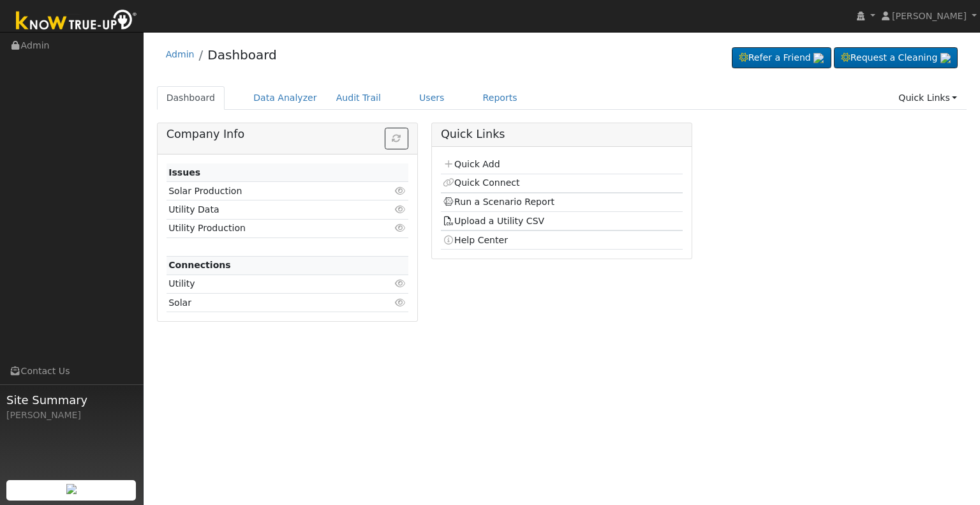 This screenshot has height=505, width=980. What do you see at coordinates (481, 182) in the screenshot?
I see `a: Quick Connect` at bounding box center [481, 182].